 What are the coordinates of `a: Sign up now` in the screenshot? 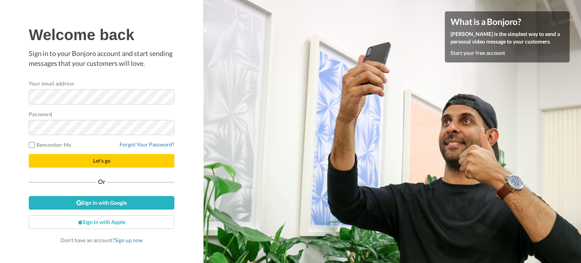 It's located at (129, 240).